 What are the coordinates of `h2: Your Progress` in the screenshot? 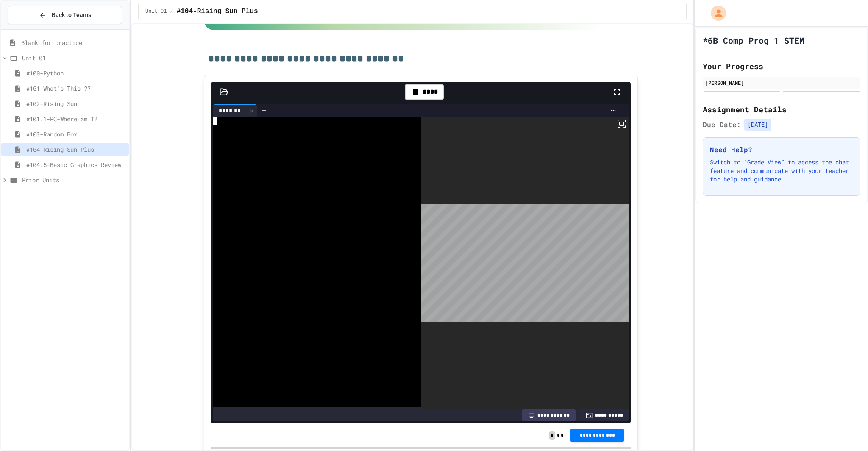 It's located at (781, 66).